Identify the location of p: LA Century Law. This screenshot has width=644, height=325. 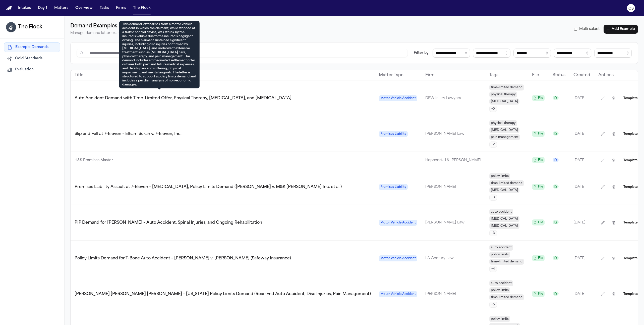
(453, 258).